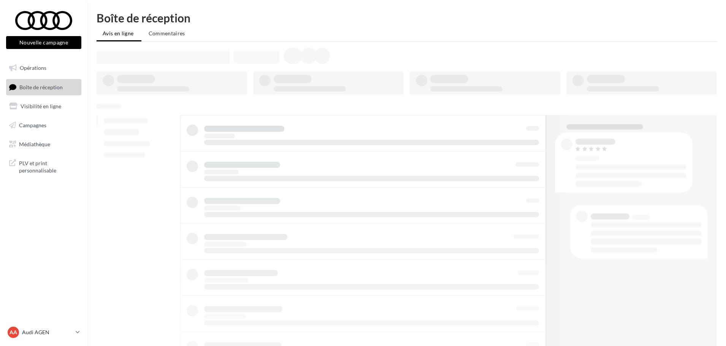  Describe the element at coordinates (33, 125) in the screenshot. I see `span: Campagnes` at that location.